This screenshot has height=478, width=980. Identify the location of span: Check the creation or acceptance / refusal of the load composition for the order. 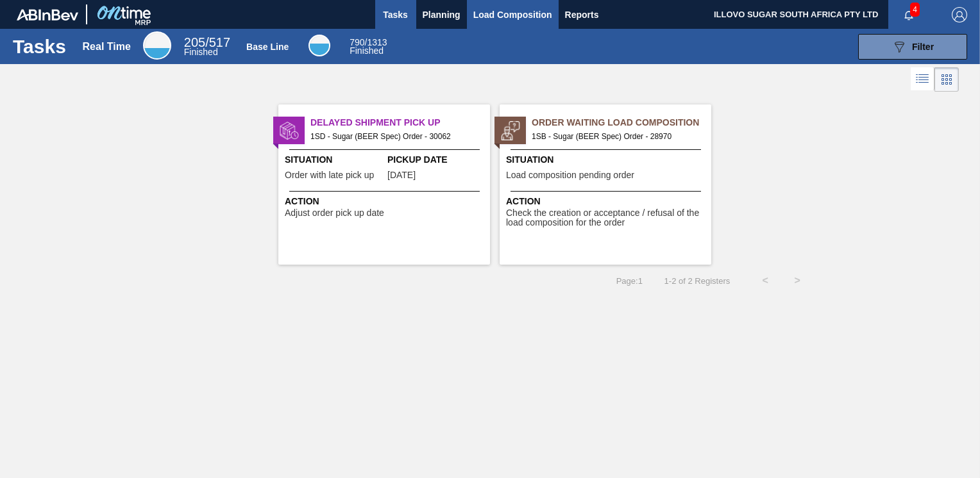
(606, 217).